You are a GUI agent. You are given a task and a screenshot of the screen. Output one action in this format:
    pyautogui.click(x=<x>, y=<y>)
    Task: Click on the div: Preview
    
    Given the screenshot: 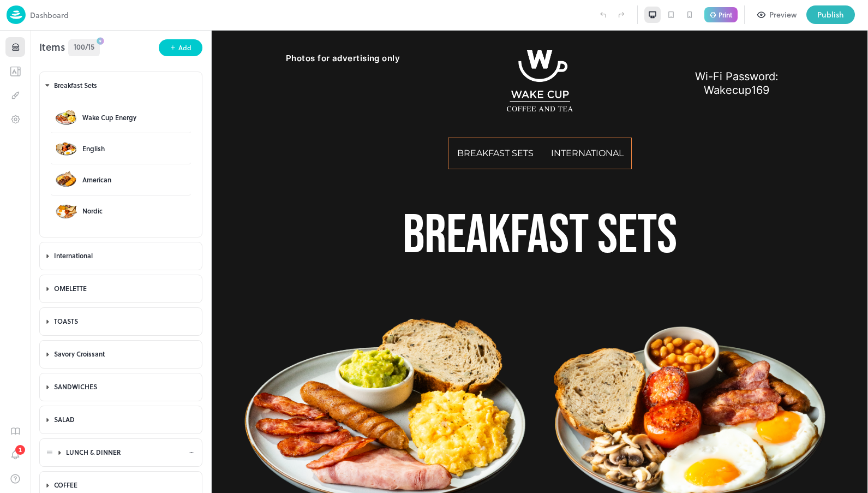 What is the action you would take?
    pyautogui.click(x=783, y=15)
    